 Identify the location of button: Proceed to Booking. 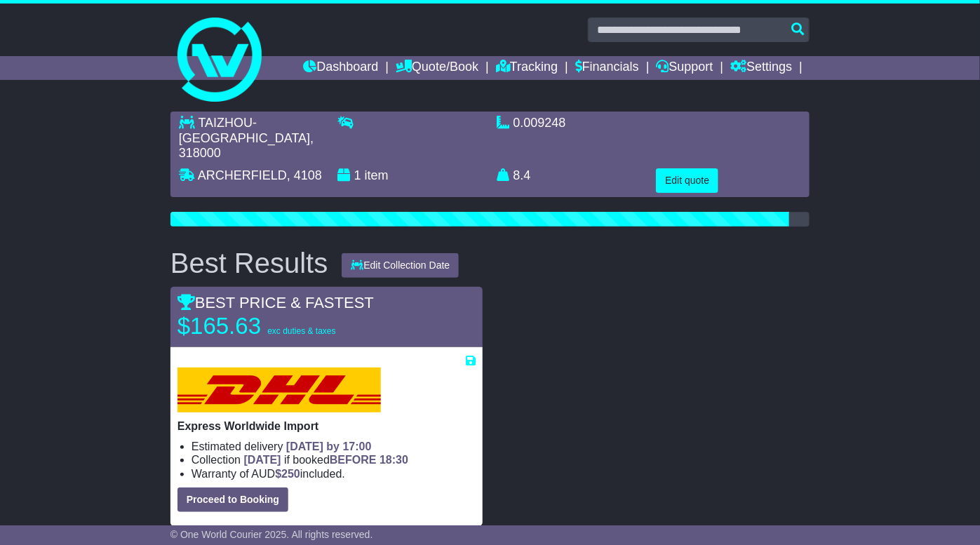
(233, 499).